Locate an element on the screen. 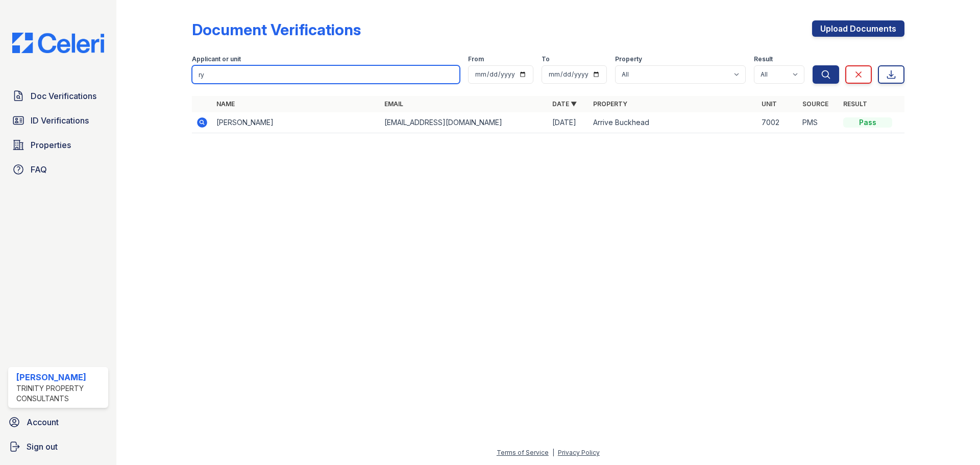 Image resolution: width=980 pixels, height=465 pixels. a: Email is located at coordinates (394, 104).